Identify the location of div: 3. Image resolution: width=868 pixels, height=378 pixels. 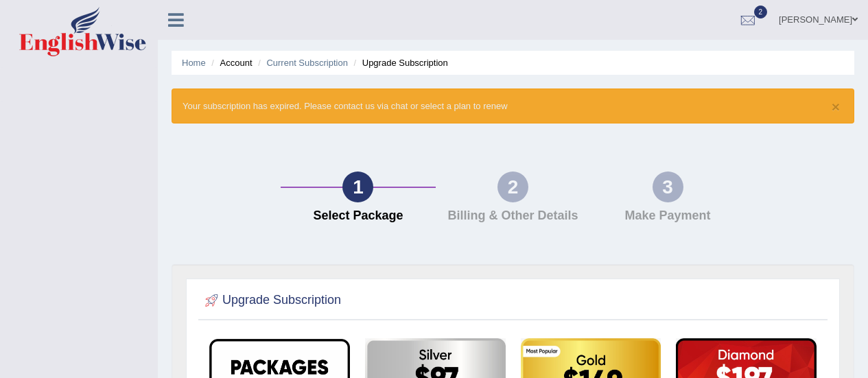
(667, 186).